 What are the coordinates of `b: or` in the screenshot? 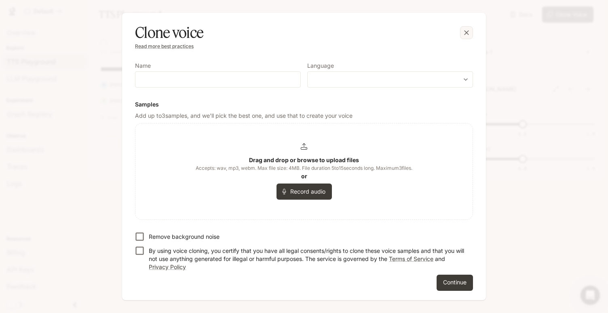 It's located at (304, 176).